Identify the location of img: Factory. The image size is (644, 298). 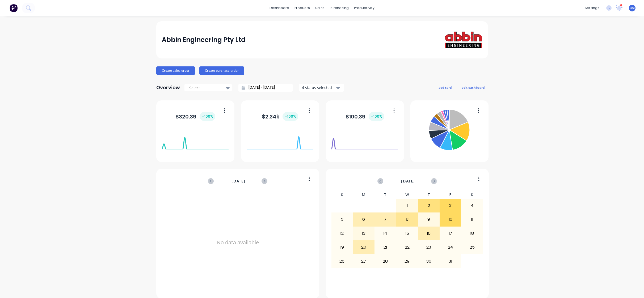
(14, 8).